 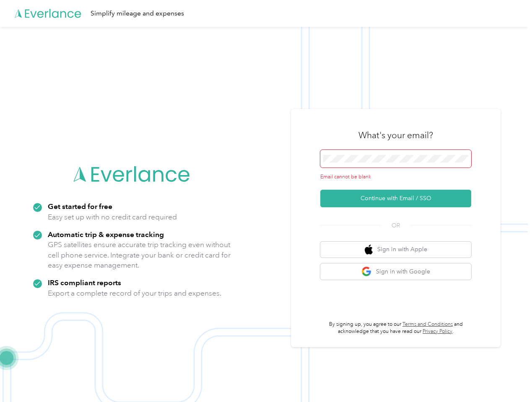 What do you see at coordinates (369, 250) in the screenshot?
I see `img: apple logo` at bounding box center [369, 250].